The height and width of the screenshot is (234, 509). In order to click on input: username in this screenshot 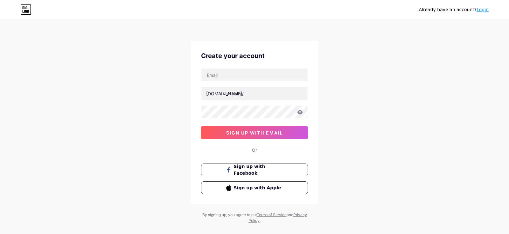, I will do `click(255, 93)`.